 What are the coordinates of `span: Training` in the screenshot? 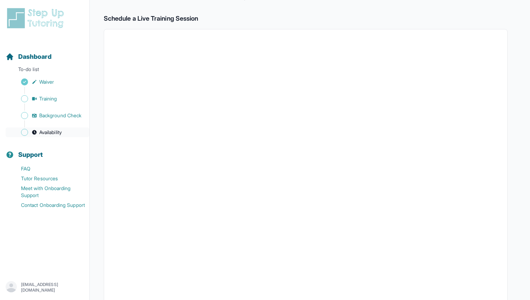 It's located at (48, 99).